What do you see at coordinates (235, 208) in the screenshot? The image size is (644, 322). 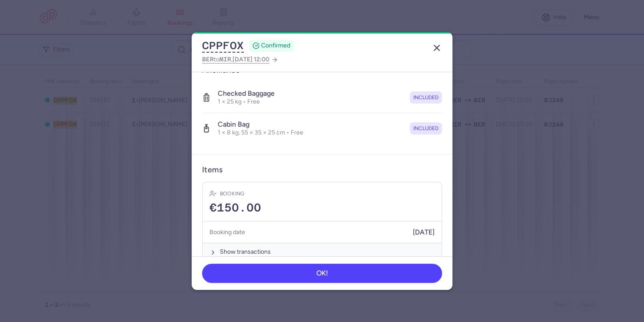 I see `span: €150.00` at bounding box center [235, 208].